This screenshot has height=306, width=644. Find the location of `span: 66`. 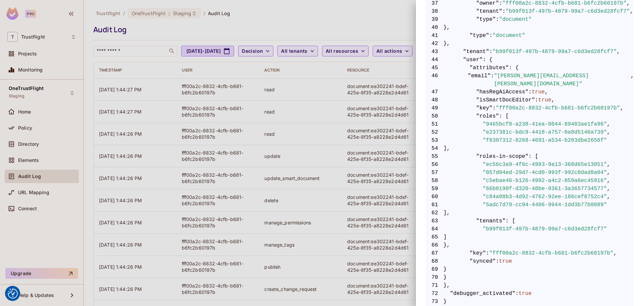

span: 66 is located at coordinates (435, 245).